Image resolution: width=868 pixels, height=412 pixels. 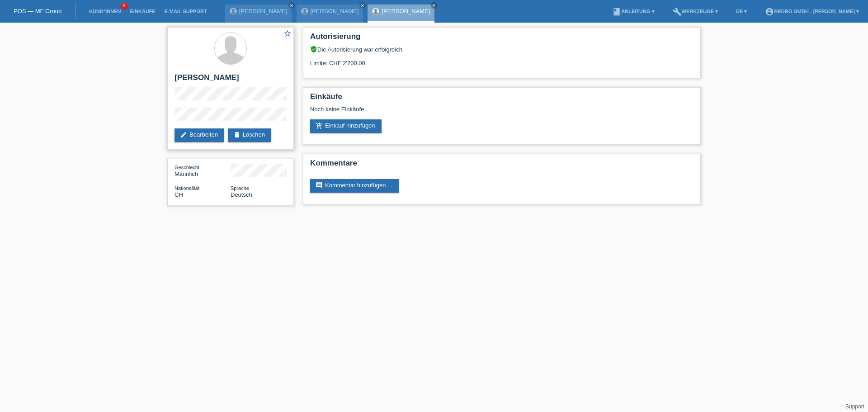 What do you see at coordinates (124, 6) in the screenshot?
I see `span: 9` at bounding box center [124, 6].